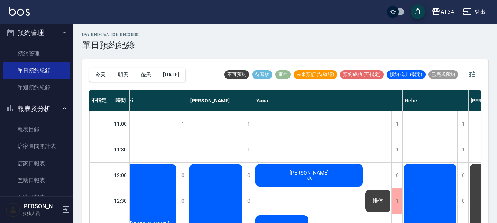 This screenshot has width=497, height=223. Describe the element at coordinates (37, 180) in the screenshot. I see `a: 互助日報表` at that location.